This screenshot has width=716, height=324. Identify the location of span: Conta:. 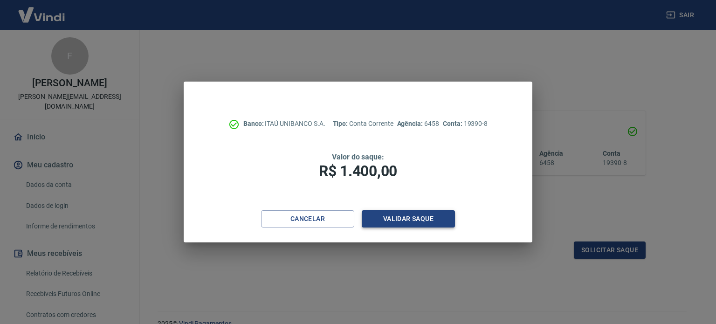
(453, 123).